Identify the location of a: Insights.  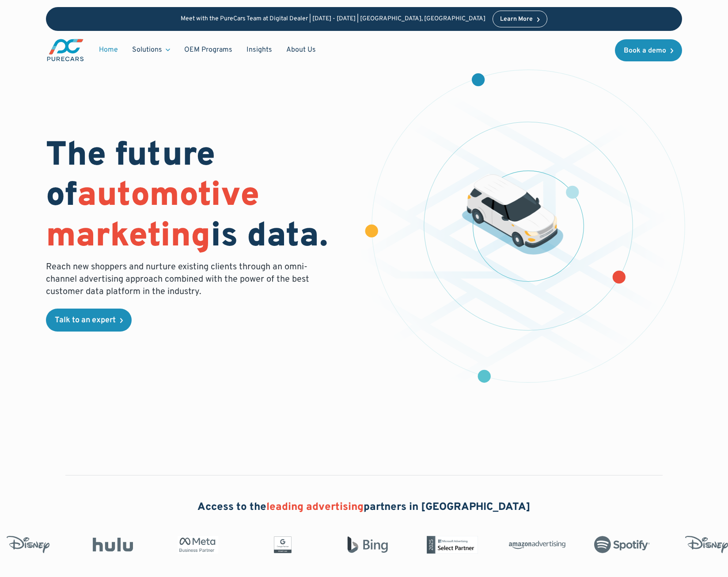
(259, 50).